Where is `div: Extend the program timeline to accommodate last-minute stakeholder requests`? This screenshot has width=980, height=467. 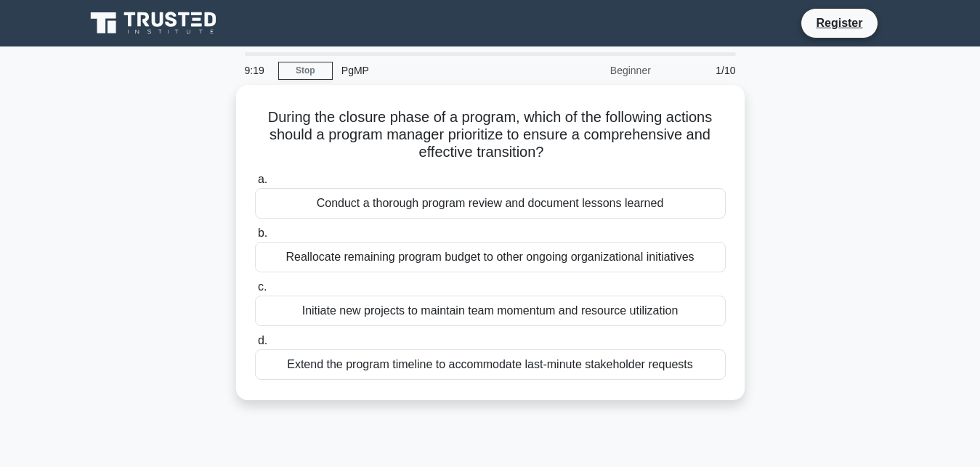
div: Extend the program timeline to accommodate last-minute stakeholder requests is located at coordinates (490, 364).